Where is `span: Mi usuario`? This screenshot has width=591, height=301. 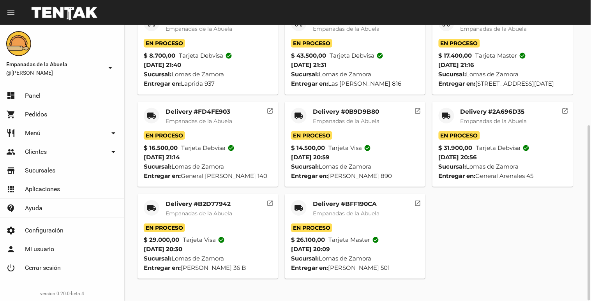
span: Mi usuario is located at coordinates (39, 249).